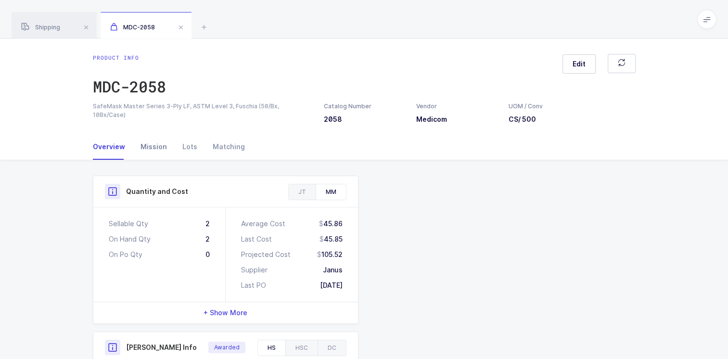 Image resolution: width=728 pixels, height=359 pixels. I want to click on div: Supplier, so click(254, 270).